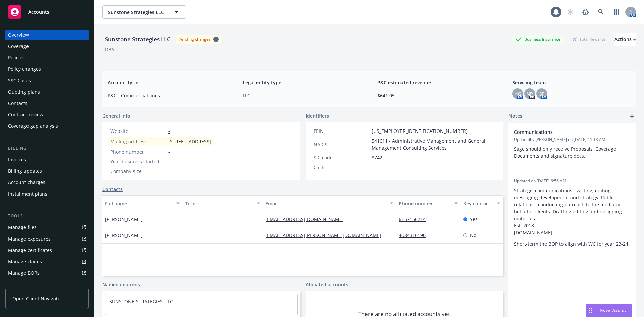 This screenshot has height=317, width=644. Describe the element at coordinates (24, 273) in the screenshot. I see `div: Manage BORs` at that location.